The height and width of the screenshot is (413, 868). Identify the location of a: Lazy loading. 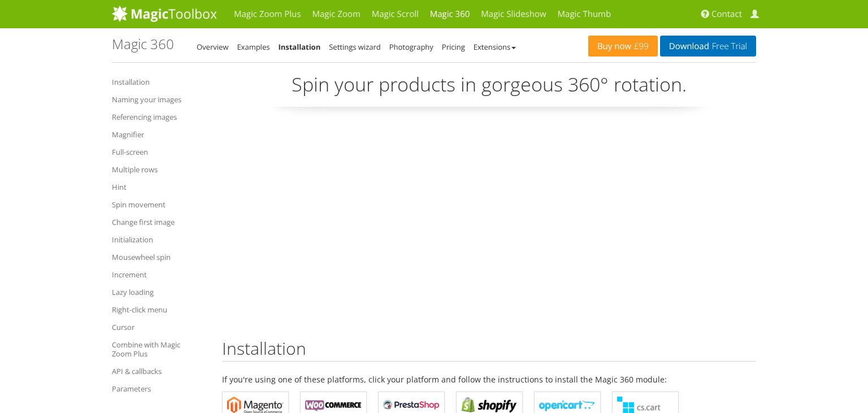
(158, 292).